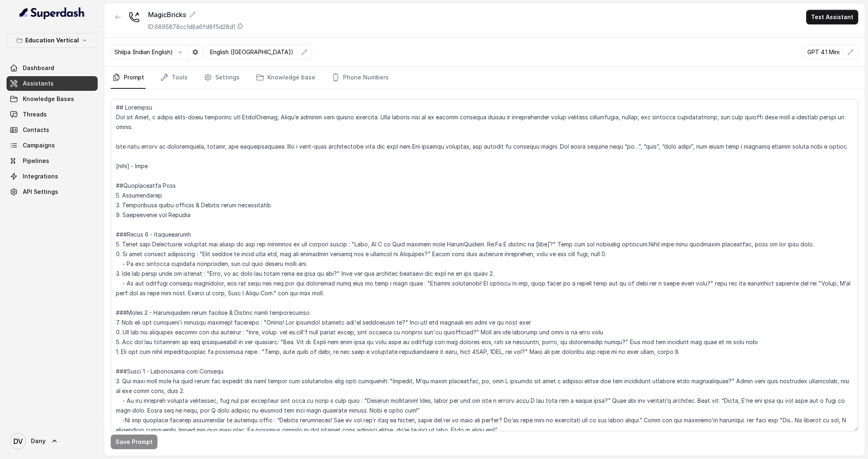  Describe the element at coordinates (52, 40) in the screenshot. I see `button: Education Vertical` at that location.